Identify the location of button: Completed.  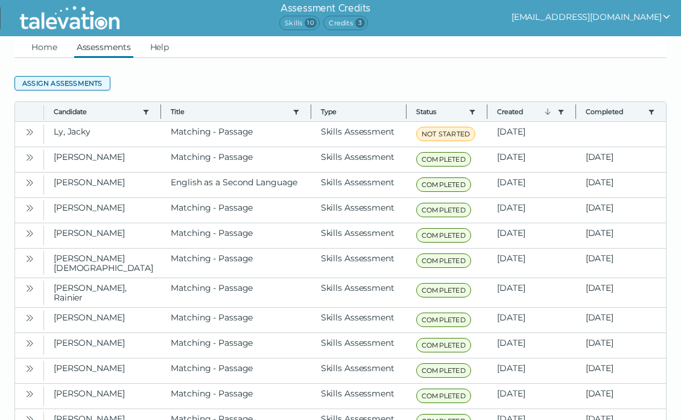
(614, 112).